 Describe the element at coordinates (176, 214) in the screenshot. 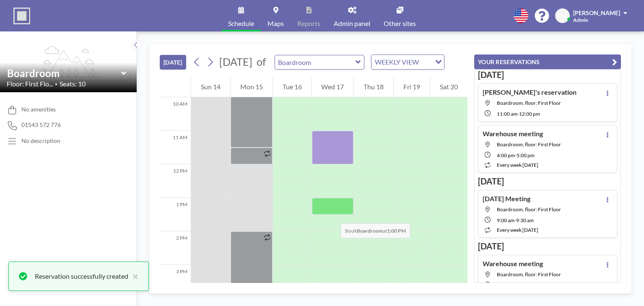

I see `div: 1 PM` at that location.